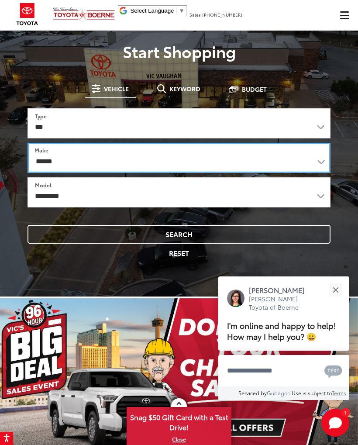  I want to click on button: Toggle Chat Window, so click(335, 422).